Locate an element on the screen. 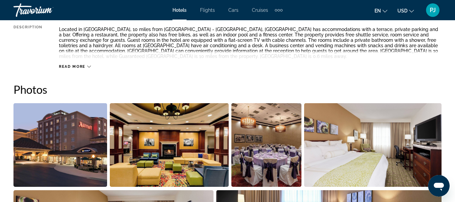 This screenshot has width=455, height=202. a: Cars is located at coordinates (233, 10).